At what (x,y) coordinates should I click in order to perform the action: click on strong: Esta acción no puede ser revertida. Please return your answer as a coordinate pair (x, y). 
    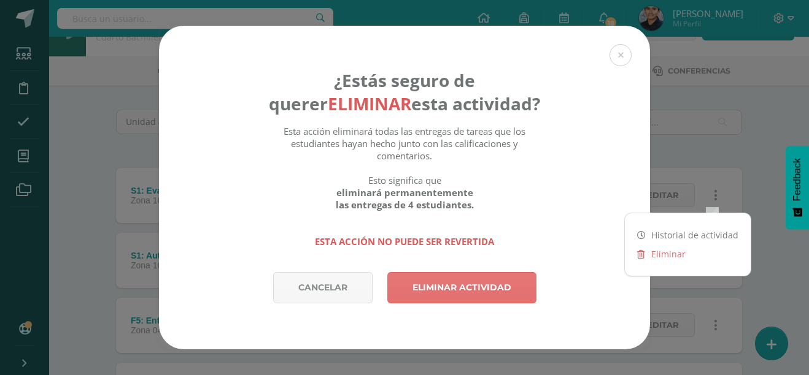
    Looking at the image, I should click on (404, 242).